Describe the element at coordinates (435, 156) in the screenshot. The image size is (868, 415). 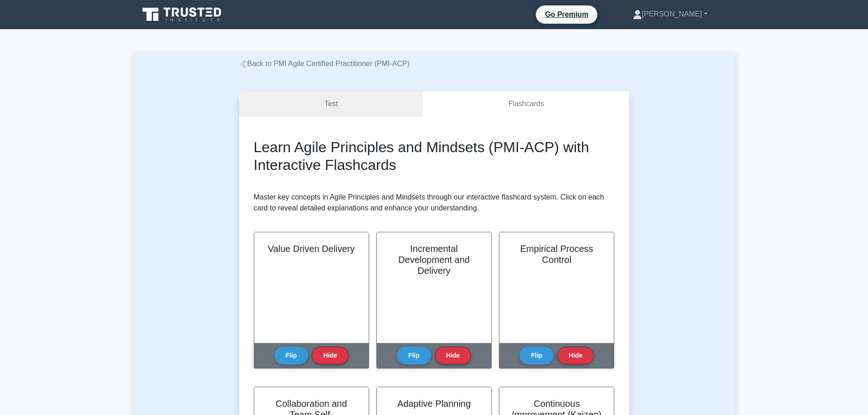
I see `h2: Learn Agile Principles and Mindsets (PMI-ACP) with Interactive Flashcards` at that location.